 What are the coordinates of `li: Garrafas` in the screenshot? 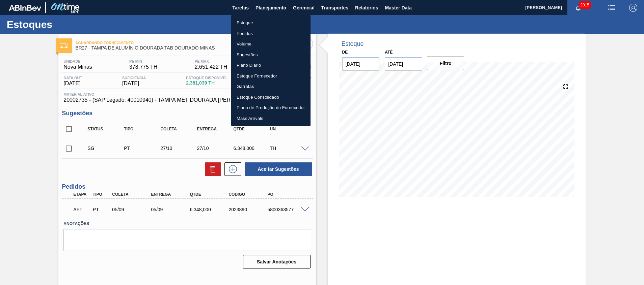 It's located at (271, 87).